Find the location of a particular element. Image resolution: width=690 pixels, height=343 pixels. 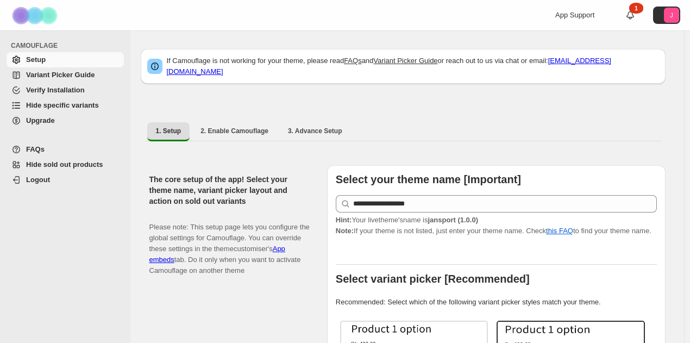

a: Setup is located at coordinates (65, 60).